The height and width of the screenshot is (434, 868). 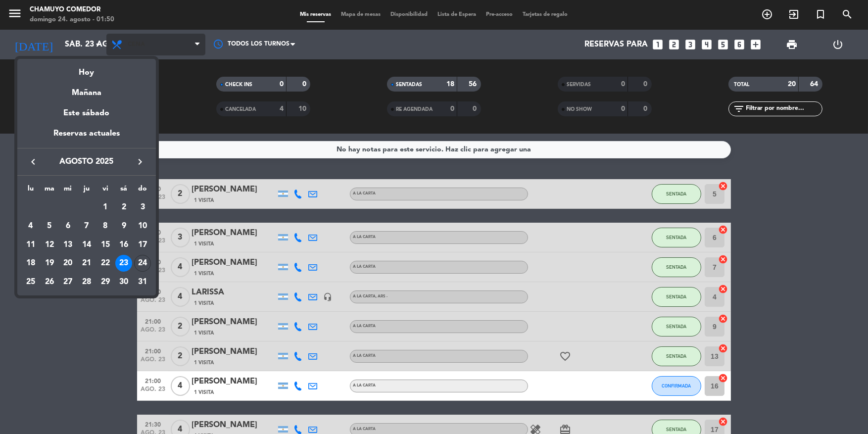 What do you see at coordinates (106, 226) in the screenshot?
I see `div: 8` at bounding box center [106, 226].